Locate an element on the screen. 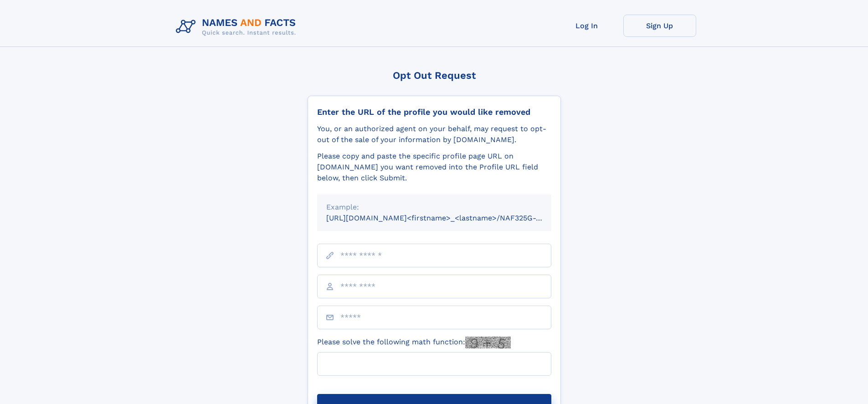 The width and height of the screenshot is (868, 404). a: Sign Up is located at coordinates (660, 26).